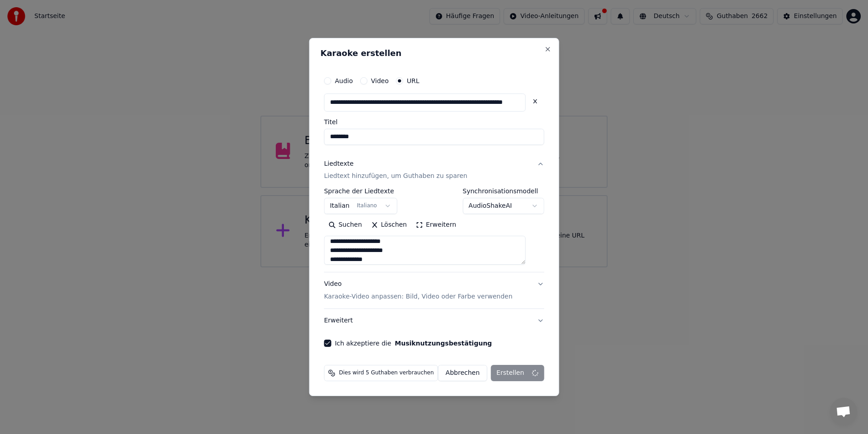 This screenshot has height=434, width=868. What do you see at coordinates (396, 177) in the screenshot?
I see `p: Liedtext hinzufügen, um Guthaben zu sparen` at bounding box center [396, 177].